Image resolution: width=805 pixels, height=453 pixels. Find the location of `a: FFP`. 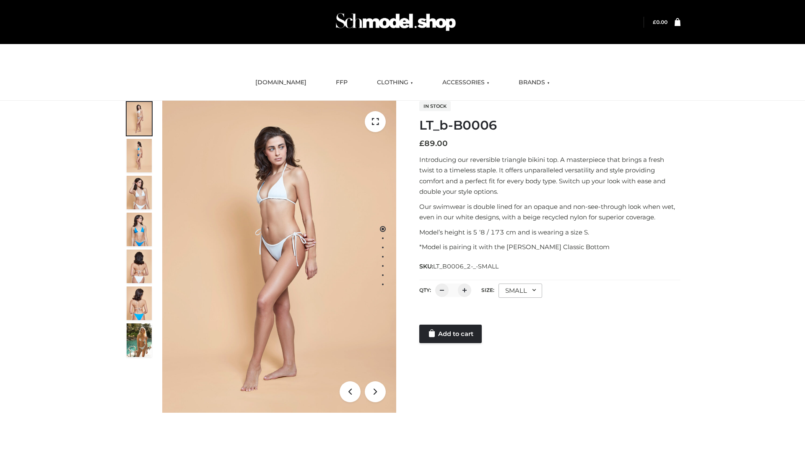

a: FFP is located at coordinates (342, 83).